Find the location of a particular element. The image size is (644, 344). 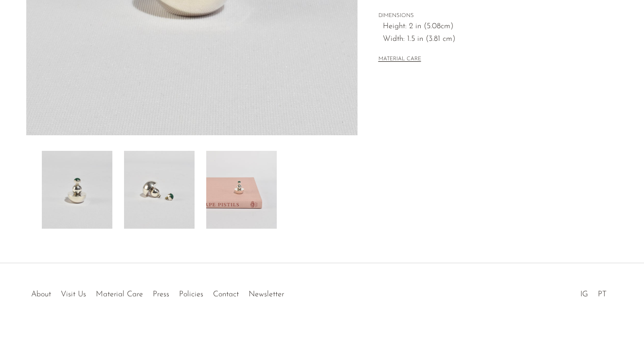

ul: Quick links is located at coordinates (158, 292).